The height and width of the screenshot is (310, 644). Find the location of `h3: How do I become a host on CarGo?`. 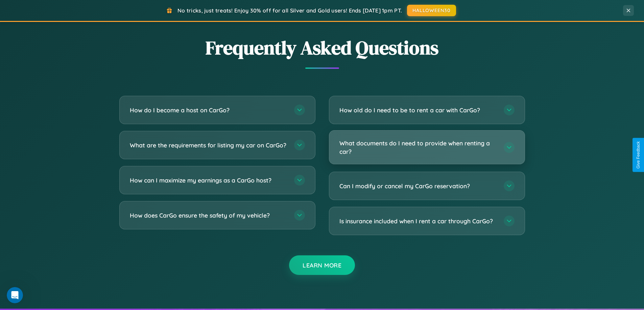

h3: How do I become a host on CarGo? is located at coordinates (208, 110).